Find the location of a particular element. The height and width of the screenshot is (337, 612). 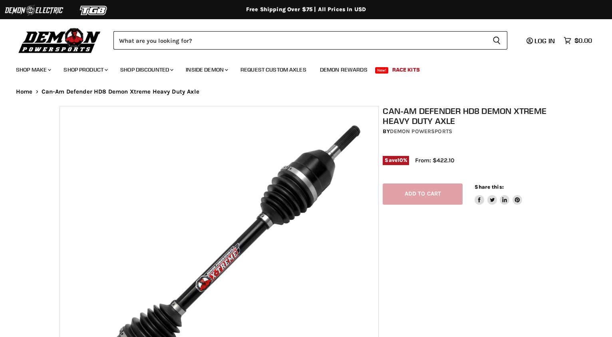

a: Request Custom Axles is located at coordinates (273, 70).